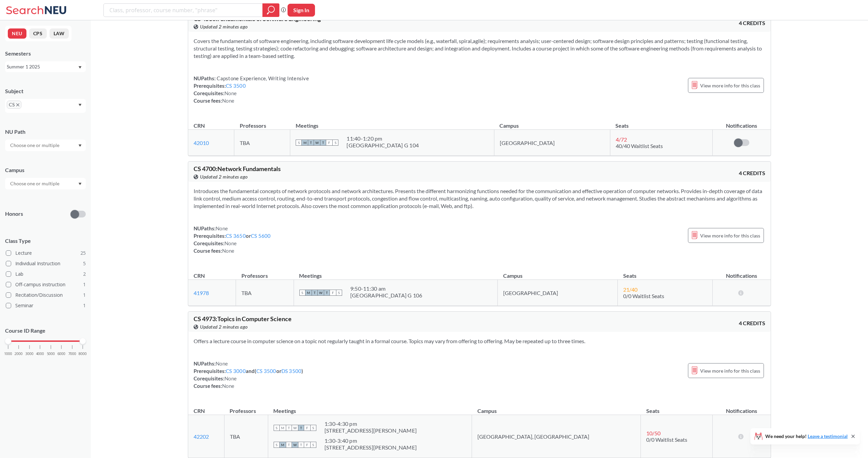 The image size is (868, 458). I want to click on span: 6000, so click(62, 354).